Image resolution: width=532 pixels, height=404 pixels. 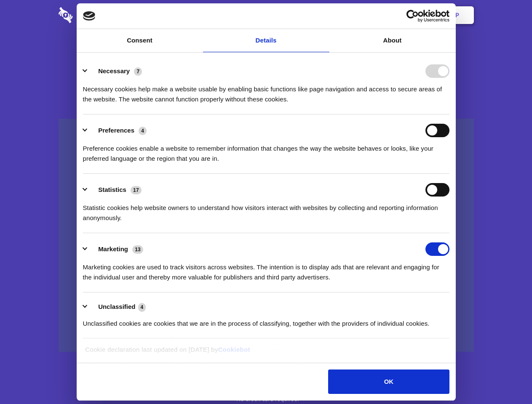 What do you see at coordinates (117, 306) in the screenshot?
I see `button: Unclassified (4)` at bounding box center [117, 306].